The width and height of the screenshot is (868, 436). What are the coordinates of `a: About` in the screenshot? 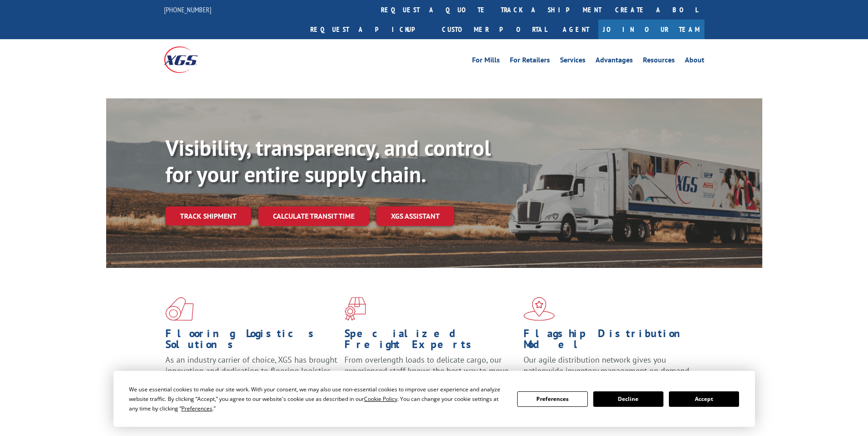 It's located at (694, 62).